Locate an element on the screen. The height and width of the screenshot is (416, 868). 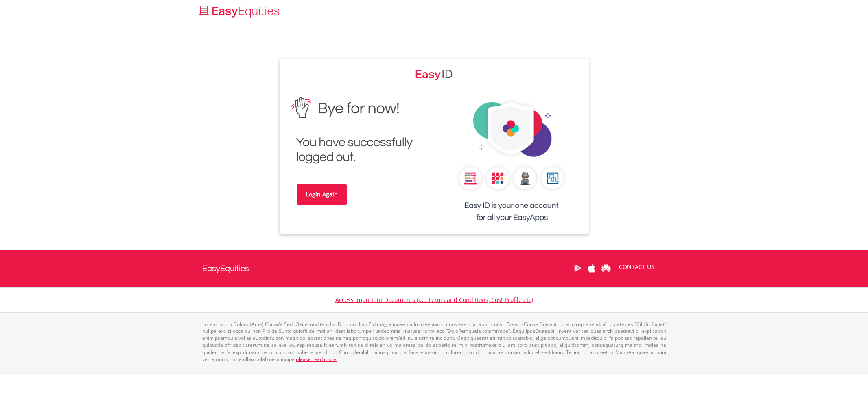
a: Home page is located at coordinates (239, 10).